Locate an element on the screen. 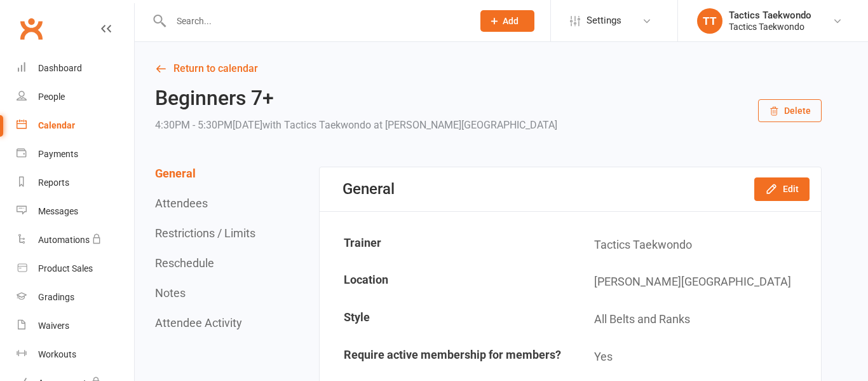 The width and height of the screenshot is (868, 381). button: Attendee Activity is located at coordinates (198, 322).